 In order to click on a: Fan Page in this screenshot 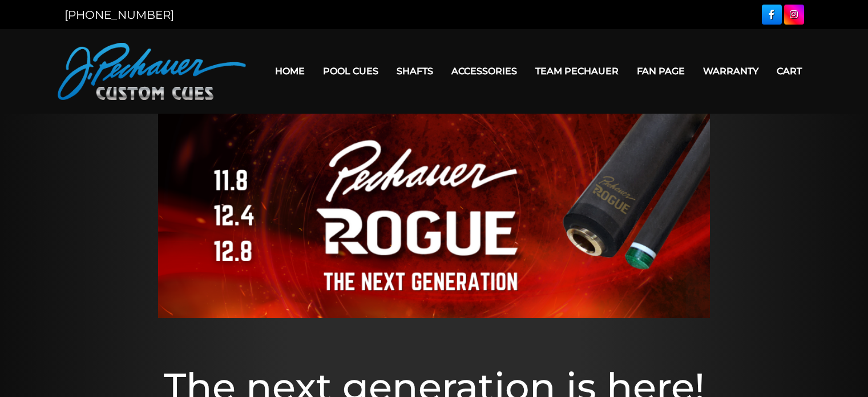, I will do `click(661, 71)`.